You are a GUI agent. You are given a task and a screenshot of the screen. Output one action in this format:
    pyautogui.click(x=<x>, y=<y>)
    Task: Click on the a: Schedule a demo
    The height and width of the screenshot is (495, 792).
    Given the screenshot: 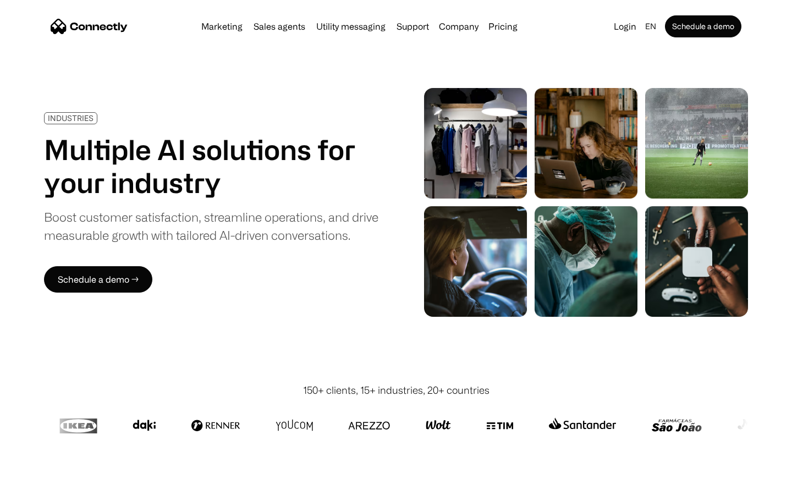 What is the action you would take?
    pyautogui.click(x=703, y=26)
    